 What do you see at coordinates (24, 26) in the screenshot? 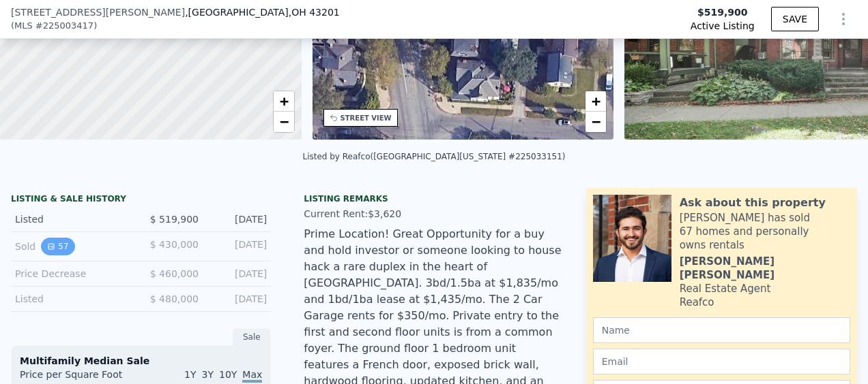
I see `span: MLS` at bounding box center [24, 26].